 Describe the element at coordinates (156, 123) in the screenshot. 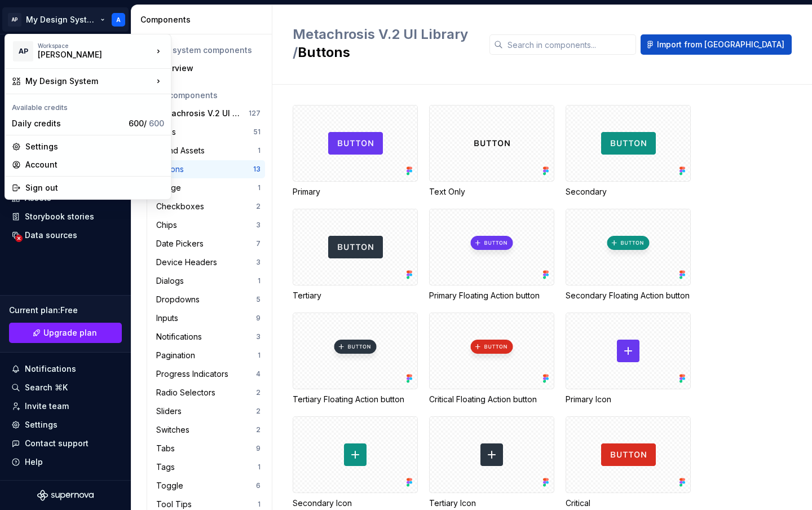

I see `span: 600` at that location.